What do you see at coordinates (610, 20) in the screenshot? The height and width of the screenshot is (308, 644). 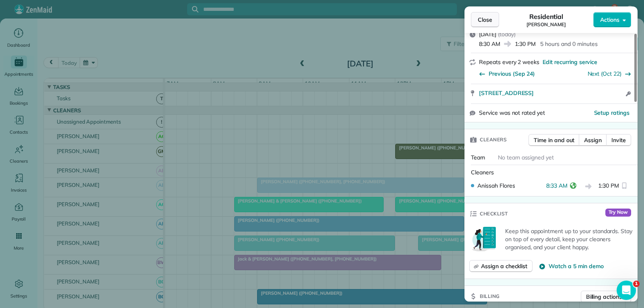 I see `span: Actions` at bounding box center [610, 20].